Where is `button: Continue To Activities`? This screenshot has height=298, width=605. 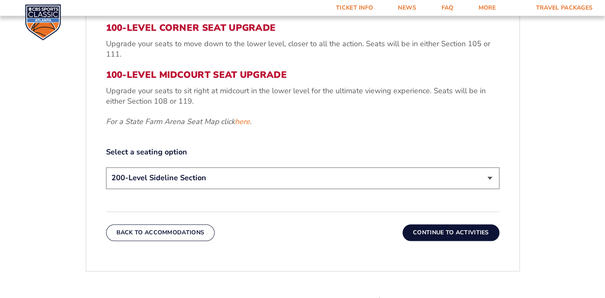 button: Continue To Activities is located at coordinates (451, 232).